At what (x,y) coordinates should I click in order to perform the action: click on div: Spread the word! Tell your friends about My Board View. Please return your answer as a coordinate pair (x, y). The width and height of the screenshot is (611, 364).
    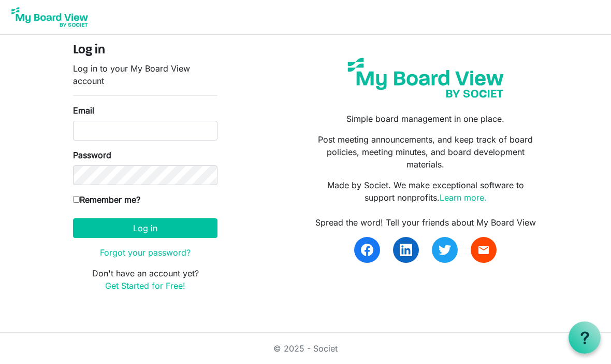
    Looking at the image, I should click on (426, 222).